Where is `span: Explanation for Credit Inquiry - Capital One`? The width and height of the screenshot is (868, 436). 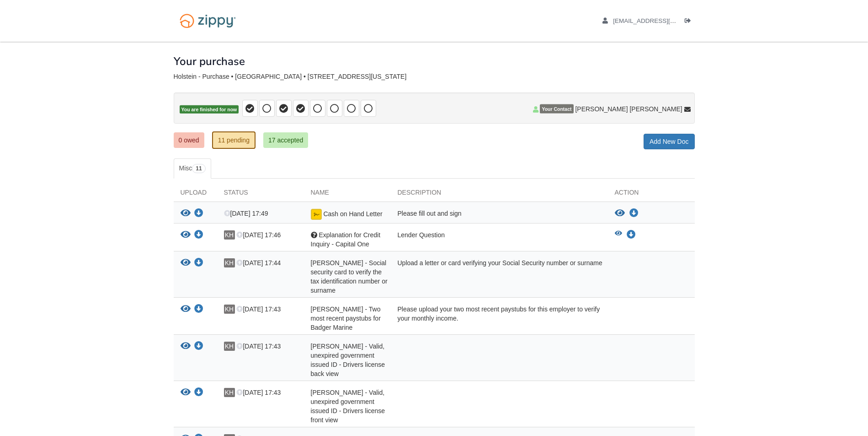 span: Explanation for Credit Inquiry - Capital One is located at coordinates (345, 239).